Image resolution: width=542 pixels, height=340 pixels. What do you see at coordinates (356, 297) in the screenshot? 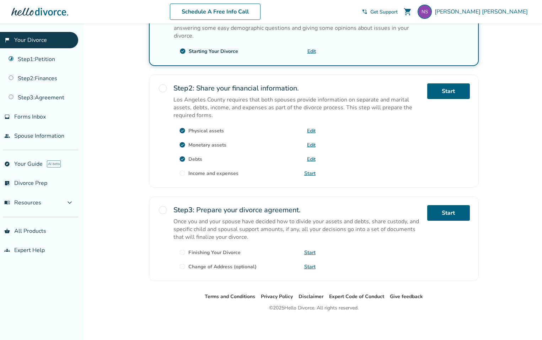
I see `a: Expert Code of Conduct` at bounding box center [356, 297].